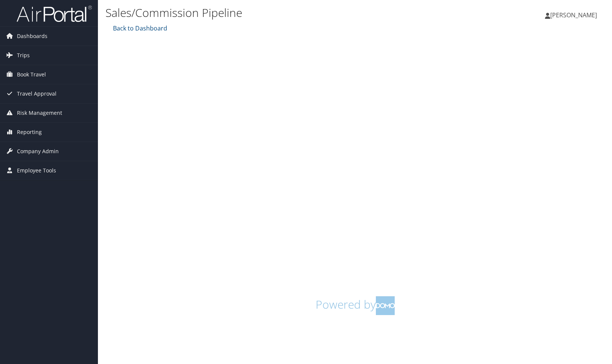 This screenshot has width=612, height=364. I want to click on h1: Powered by, so click(355, 305).